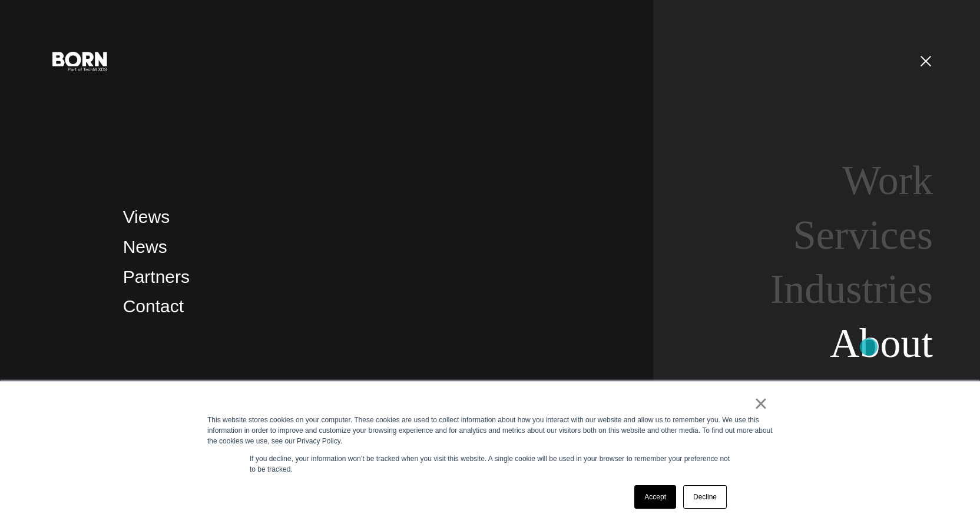 This screenshot has height=524, width=980. I want to click on a: Views, so click(146, 217).